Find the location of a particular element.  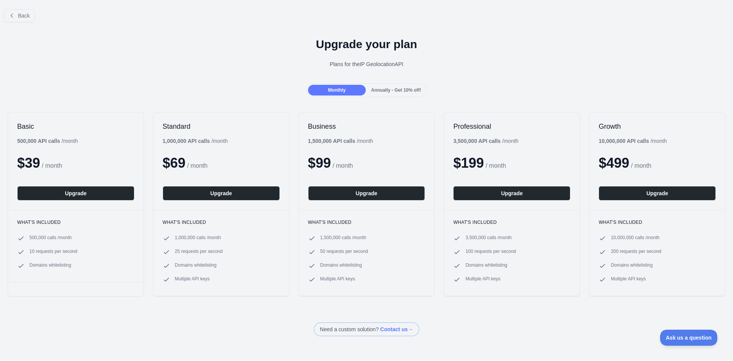

h2: Business is located at coordinates (367, 126).